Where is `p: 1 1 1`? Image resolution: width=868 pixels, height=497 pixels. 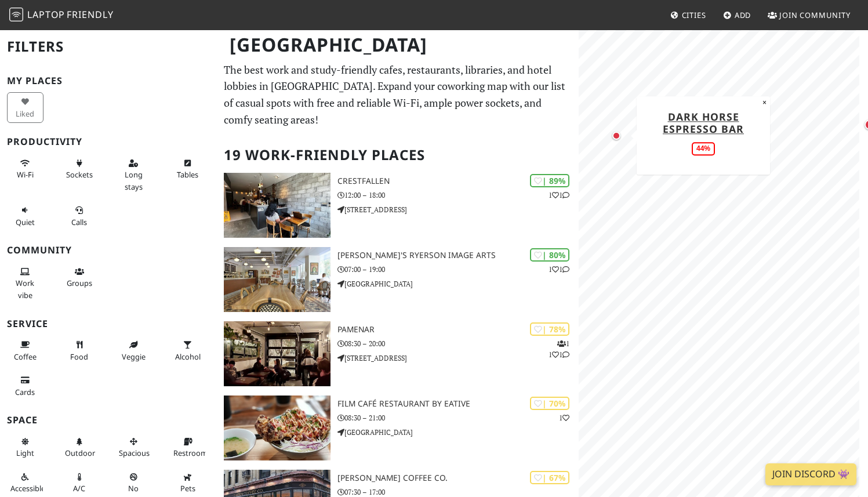
p: 1 1 1 is located at coordinates (559, 349).